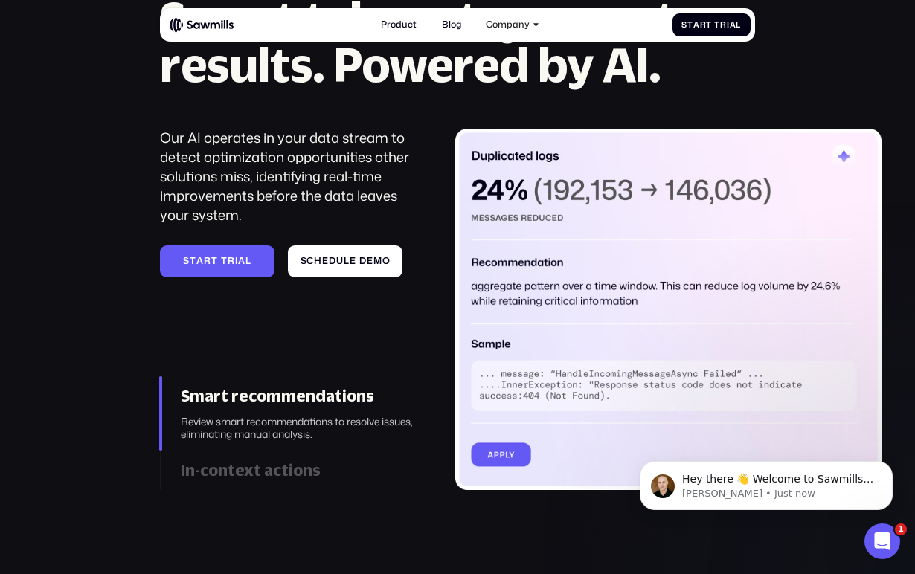 This screenshot has width=915, height=574. What do you see at coordinates (149, 56) in the screenshot?
I see `div: message notification from Winston, Just now. Hey there 👋 Welcome to Sawmills. The smart telemetry...` at bounding box center [149, 56].